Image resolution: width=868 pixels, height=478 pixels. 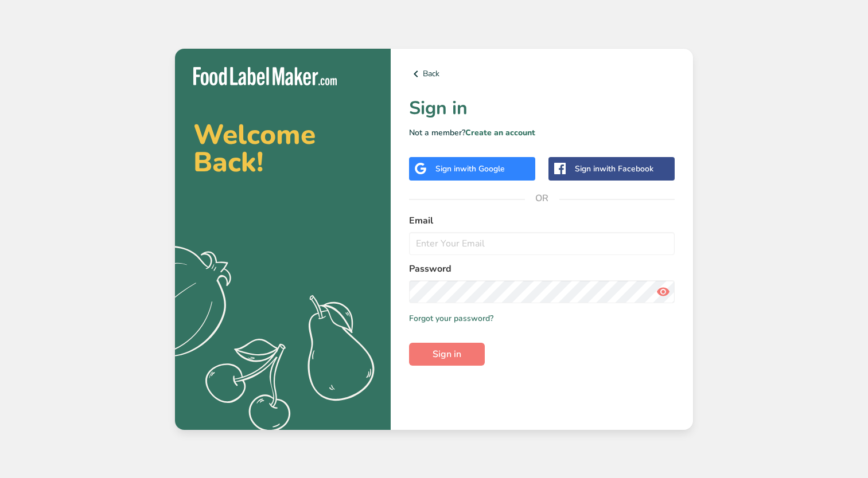 What do you see at coordinates (542, 198) in the screenshot?
I see `span: OR` at bounding box center [542, 198].